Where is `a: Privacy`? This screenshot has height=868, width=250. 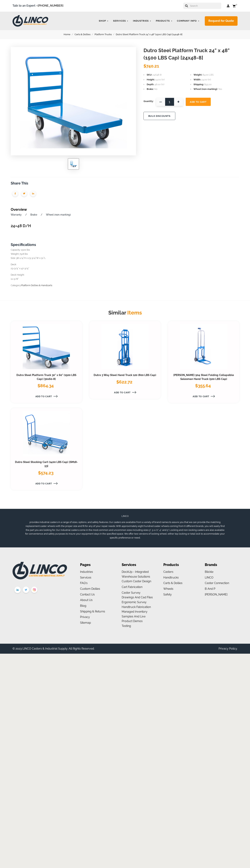
a: Privacy is located at coordinates (85, 617).